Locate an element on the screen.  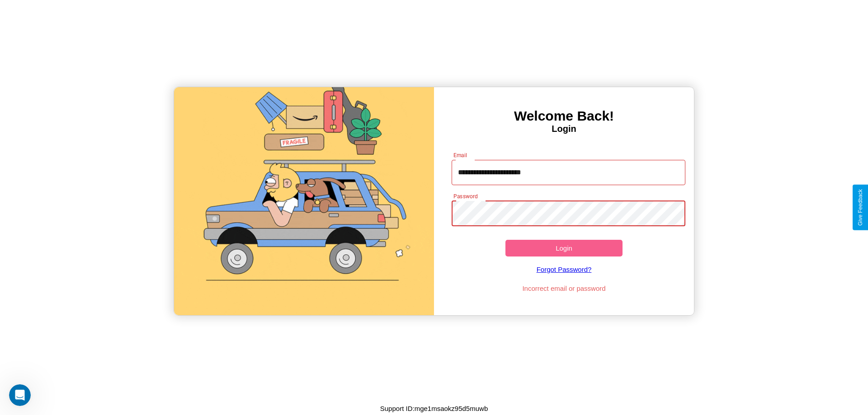
p: Incorrect email or password is located at coordinates (564, 288).